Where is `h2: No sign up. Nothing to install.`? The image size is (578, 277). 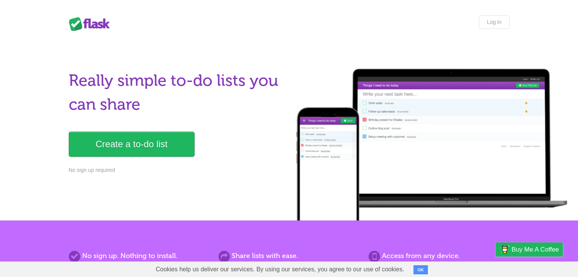 h2: No sign up. Nothing to install. is located at coordinates (139, 256).